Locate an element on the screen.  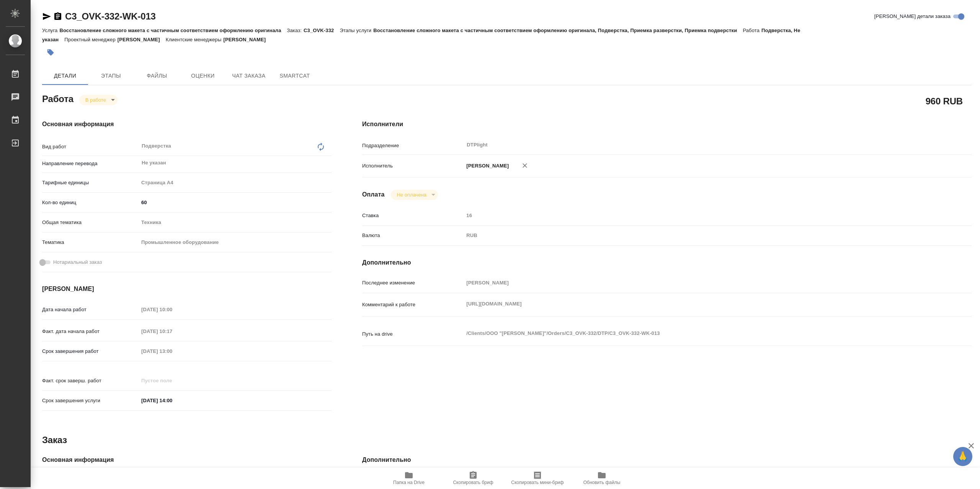
button: Скопировать ссылку для ЯМессенджера is located at coordinates (47, 16).